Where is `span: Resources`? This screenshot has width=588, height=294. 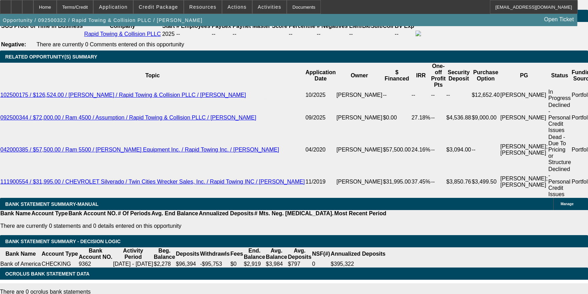
span: Resources is located at coordinates (203, 7).